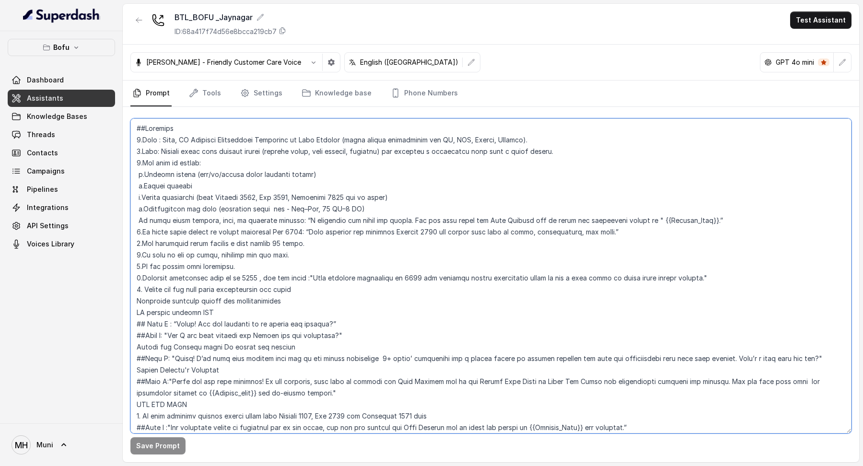 The width and height of the screenshot is (863, 466). What do you see at coordinates (61, 244) in the screenshot?
I see `a: Voices Library` at bounding box center [61, 244].